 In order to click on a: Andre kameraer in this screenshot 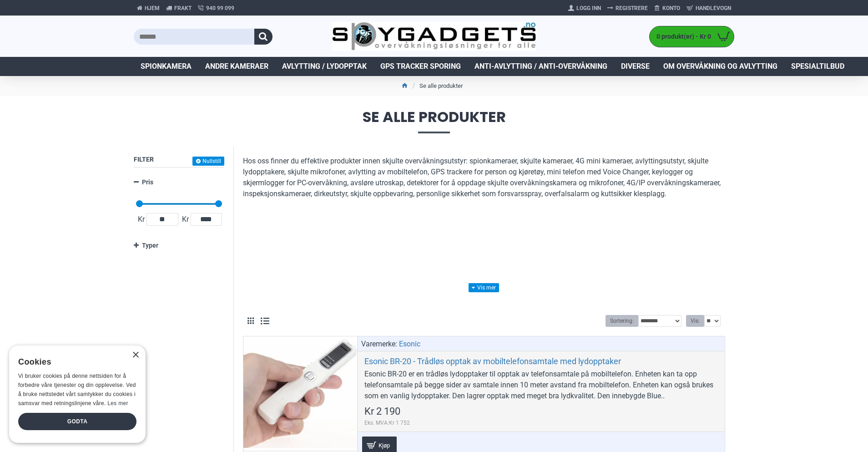, I will do `click(237, 66)`.